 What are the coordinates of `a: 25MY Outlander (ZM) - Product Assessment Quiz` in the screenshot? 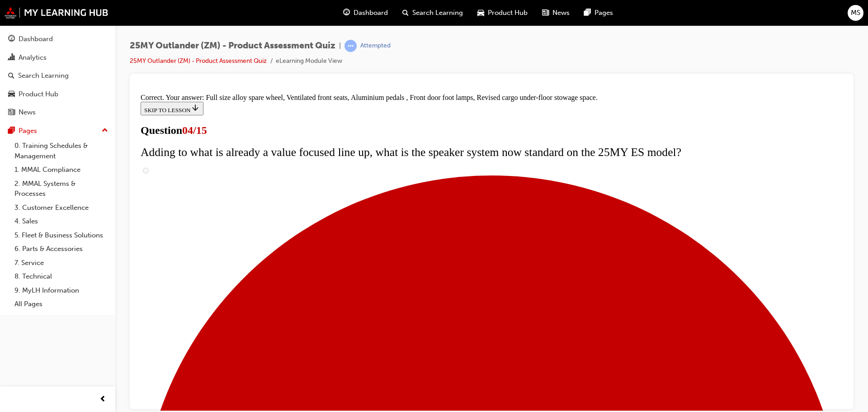 It's located at (198, 61).